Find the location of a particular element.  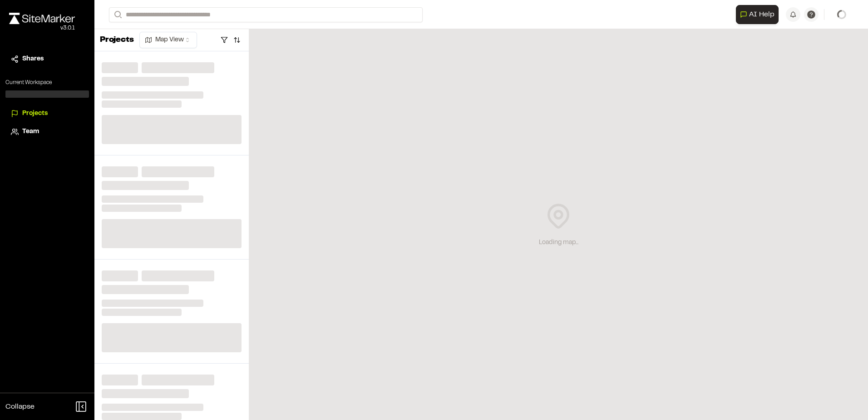

p: Current Workspace is located at coordinates (47, 82).